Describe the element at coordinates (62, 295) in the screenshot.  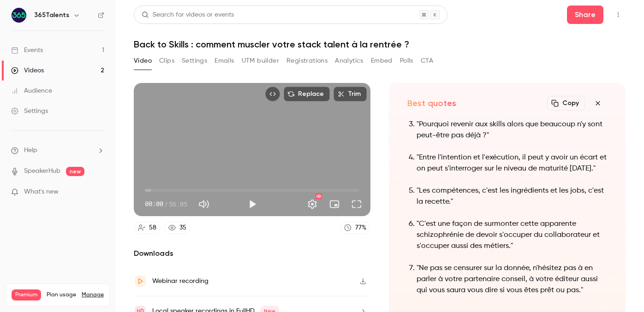
I see `span: Plan usage` at that location.